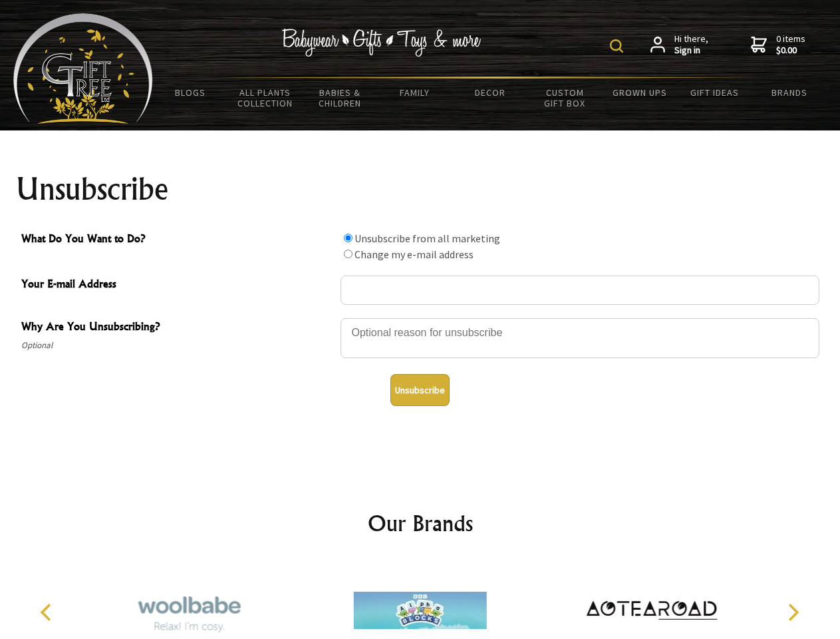 This screenshot has height=639, width=840. I want to click on img: Babyware - Gifts - Toys and more..., so click(83, 69).